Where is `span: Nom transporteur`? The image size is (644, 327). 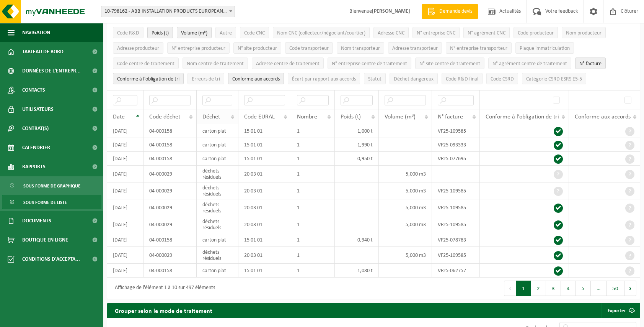 span: Nom transporteur is located at coordinates (360, 48).